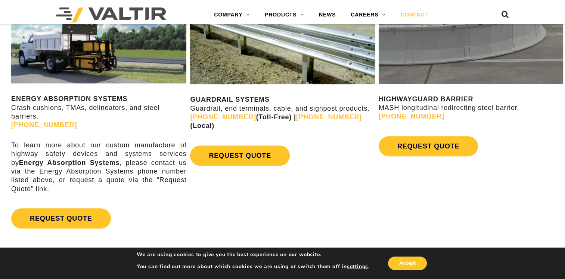  What do you see at coordinates (111, 15) in the screenshot?
I see `img: Valtir` at bounding box center [111, 15].